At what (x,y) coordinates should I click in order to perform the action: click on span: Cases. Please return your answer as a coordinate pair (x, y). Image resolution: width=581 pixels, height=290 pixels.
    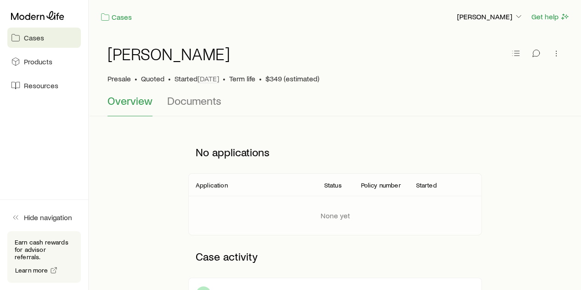
    Looking at the image, I should click on (34, 38).